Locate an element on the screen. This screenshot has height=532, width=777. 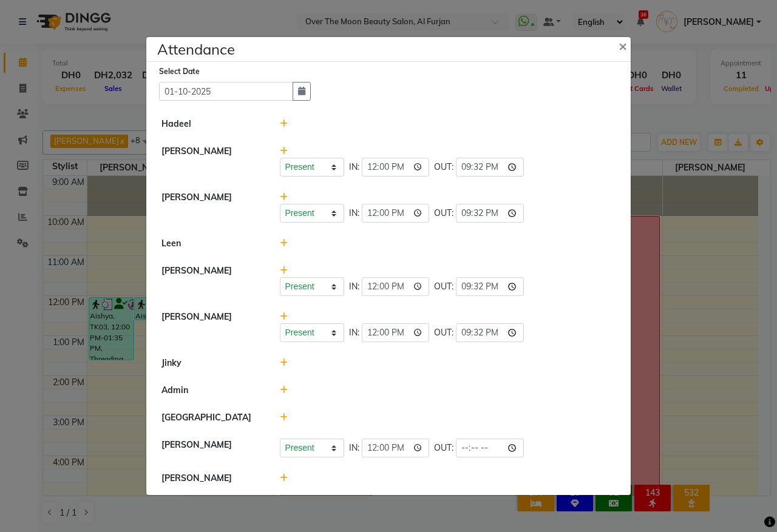
button: Close is located at coordinates (624, 46).